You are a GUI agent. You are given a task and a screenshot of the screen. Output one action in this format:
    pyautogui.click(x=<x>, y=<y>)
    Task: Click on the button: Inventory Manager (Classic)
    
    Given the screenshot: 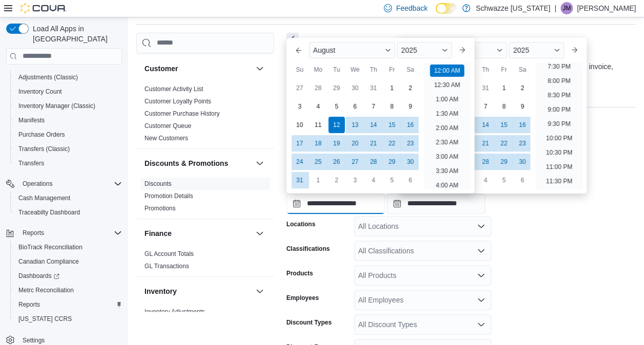 What is the action you would take?
    pyautogui.click(x=68, y=106)
    